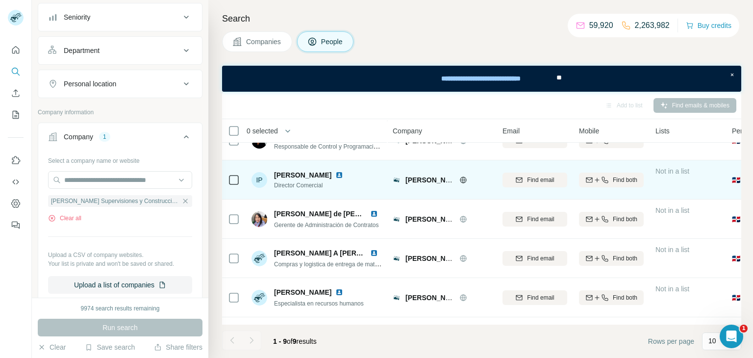 The image size is (753, 358). Describe the element at coordinates (481, 19) in the screenshot. I see `h4: Search` at that location.